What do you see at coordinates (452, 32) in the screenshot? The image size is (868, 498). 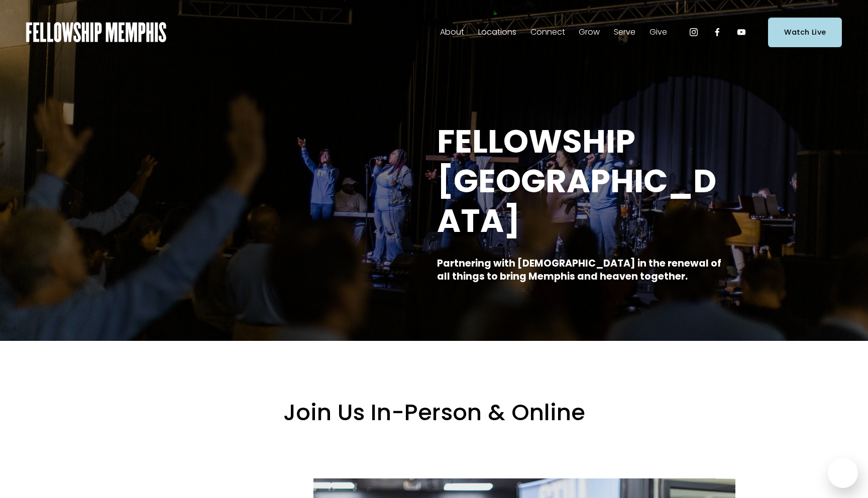 I see `span: About` at bounding box center [452, 32].